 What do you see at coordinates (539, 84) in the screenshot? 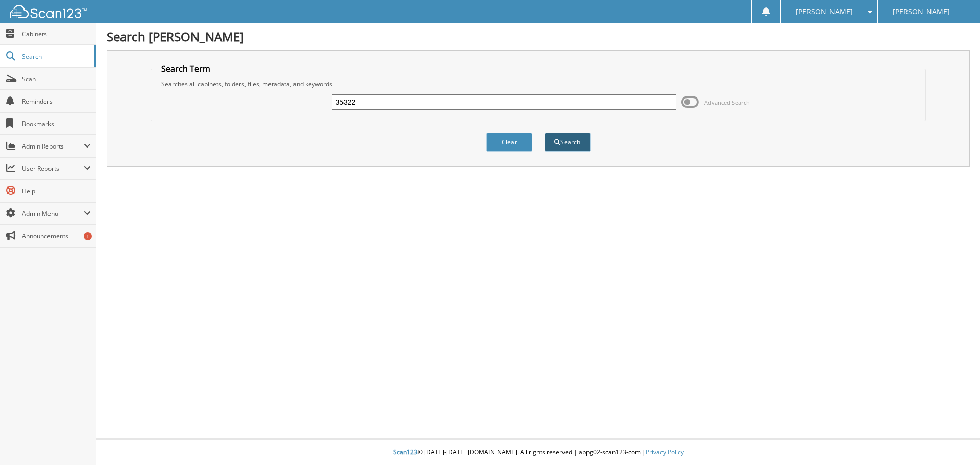
I see `div: Searches all cabinets, folders, files, metadata, and keywords` at bounding box center [539, 84].